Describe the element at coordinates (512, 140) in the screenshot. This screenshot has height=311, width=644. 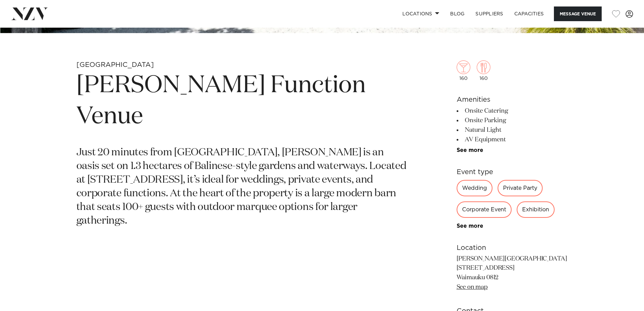
I see `li: AV Equipment` at that location.